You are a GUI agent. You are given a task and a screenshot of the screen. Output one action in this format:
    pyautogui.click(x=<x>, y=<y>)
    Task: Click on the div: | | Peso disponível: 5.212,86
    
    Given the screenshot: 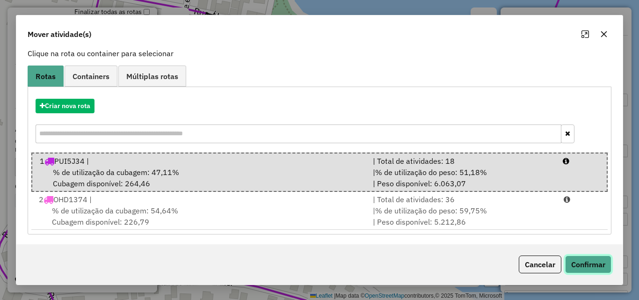 What is the action you would take?
    pyautogui.click(x=462, y=216)
    